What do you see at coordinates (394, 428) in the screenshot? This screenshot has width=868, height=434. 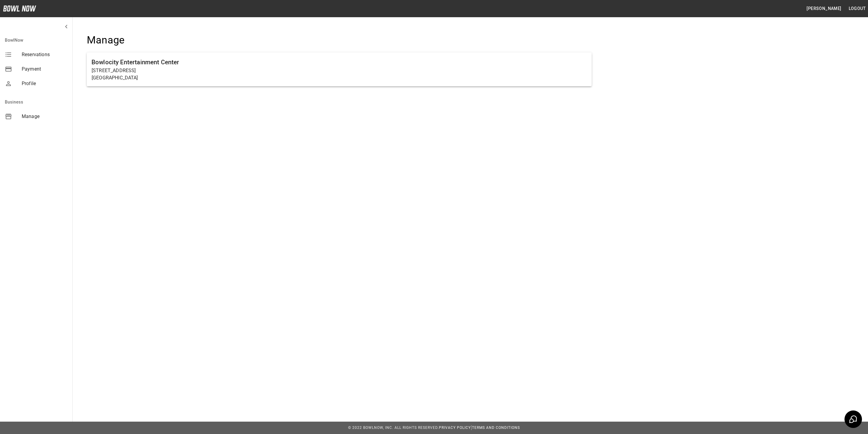 I see `span: © 2022 BowlNow, Inc. All Rights Reserved.` at bounding box center [394, 428].